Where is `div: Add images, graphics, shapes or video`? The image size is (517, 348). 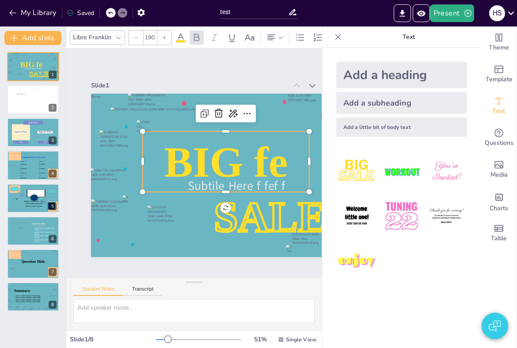 div: Add images, graphics, shapes or video is located at coordinates (499, 170).